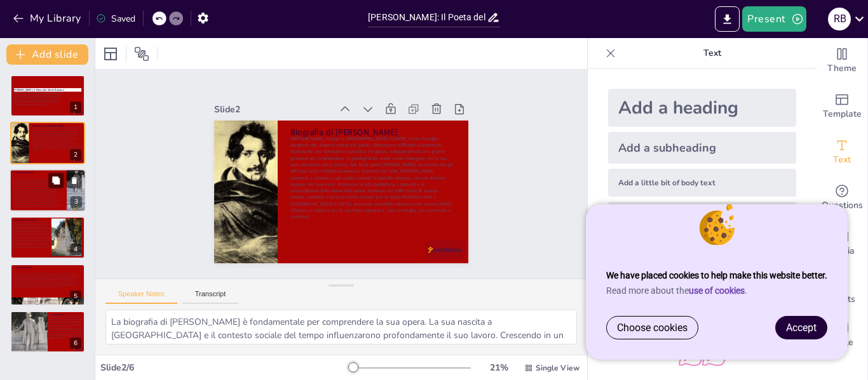 The width and height of the screenshot is (868, 380). Describe the element at coordinates (31, 235) in the screenshot. I see `span: L’ipsumdo si Ametconse Adipi elits doeiusmodte incididu ut laboreet. Dol m aliq Enimadm Veniamqui...` at that location.